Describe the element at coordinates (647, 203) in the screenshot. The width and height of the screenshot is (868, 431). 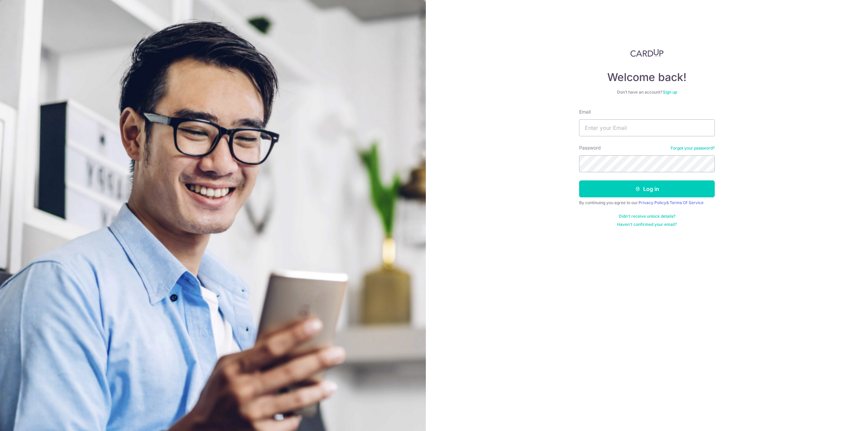
I see `div: By continuing you agree to our &` at that location.